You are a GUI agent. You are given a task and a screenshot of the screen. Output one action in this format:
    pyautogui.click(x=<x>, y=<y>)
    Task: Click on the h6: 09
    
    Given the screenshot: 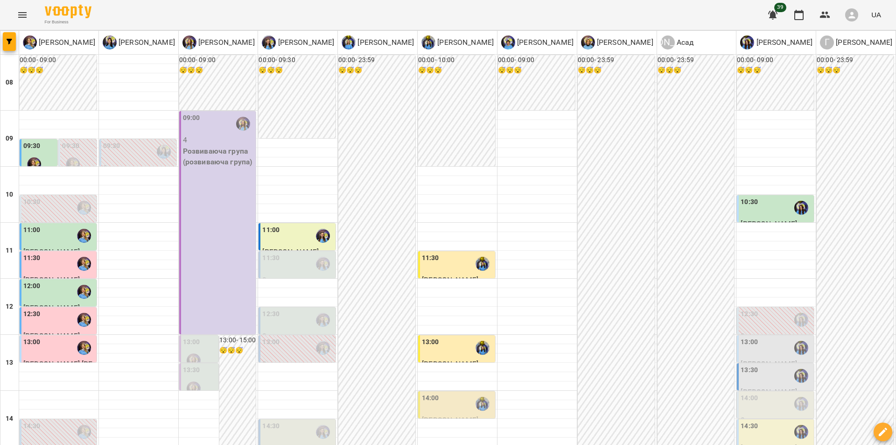 What is the action you would take?
    pyautogui.click(x=9, y=139)
    